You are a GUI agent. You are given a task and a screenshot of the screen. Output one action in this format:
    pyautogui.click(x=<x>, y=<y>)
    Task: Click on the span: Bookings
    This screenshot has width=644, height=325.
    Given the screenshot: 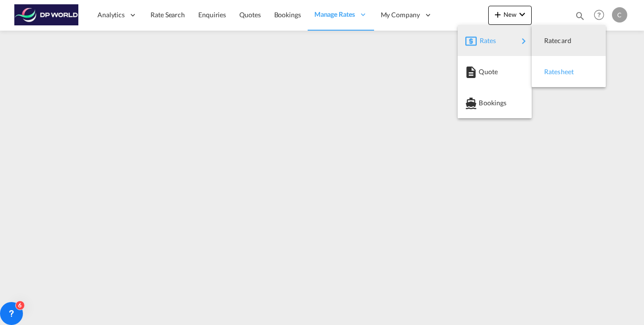 What is the action you would take?
    pyautogui.click(x=484, y=103)
    